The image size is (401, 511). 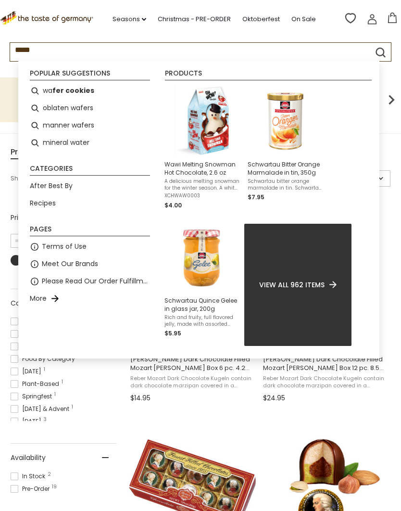 What do you see at coordinates (49, 474) in the screenshot?
I see `span: 2` at bounding box center [49, 474].